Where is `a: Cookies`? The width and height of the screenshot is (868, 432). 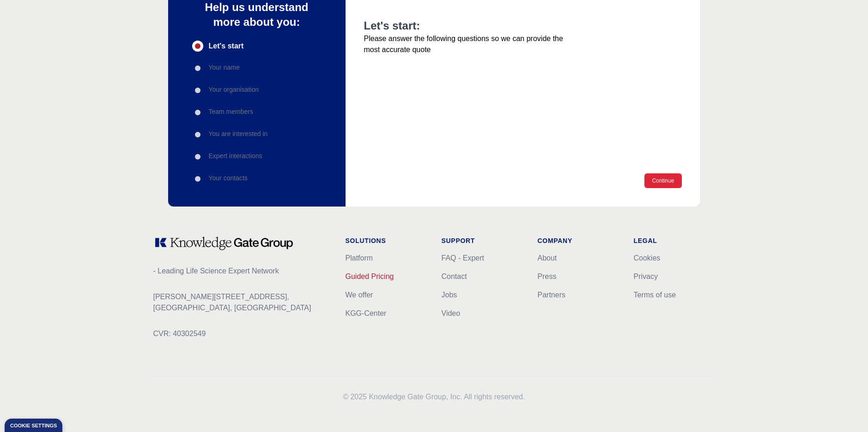
a: Cookies is located at coordinates (647, 258).